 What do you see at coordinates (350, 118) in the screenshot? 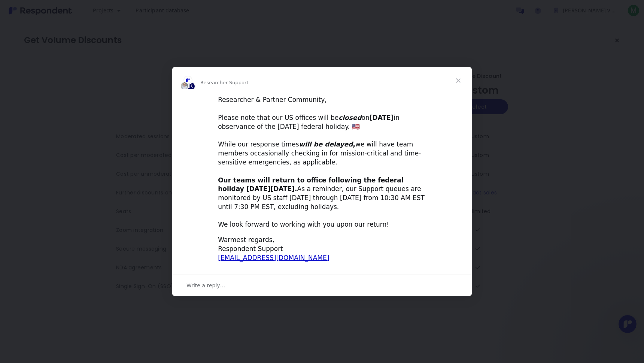
I see `i: closed` at bounding box center [350, 118].